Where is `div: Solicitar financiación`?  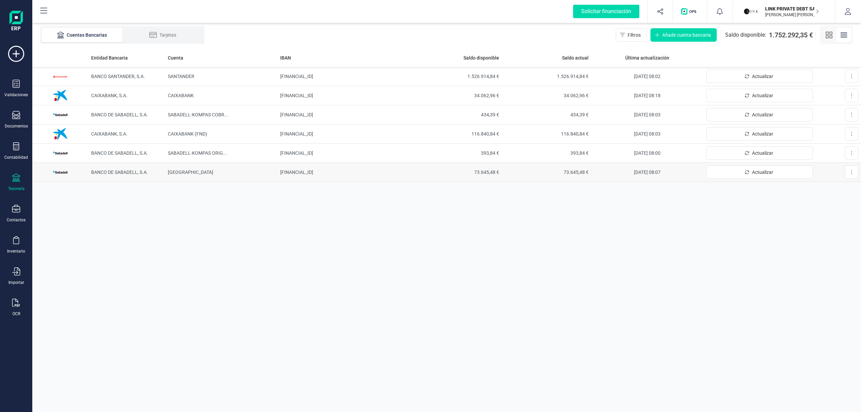 div: Solicitar financiación is located at coordinates (606, 11).